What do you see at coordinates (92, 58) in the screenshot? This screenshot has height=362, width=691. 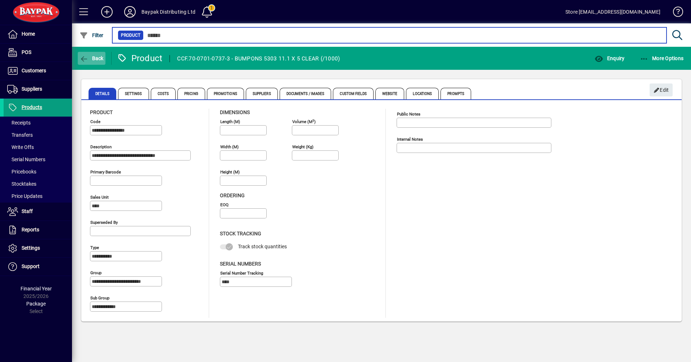 I see `app-page-header-button: Back` at bounding box center [92, 58].